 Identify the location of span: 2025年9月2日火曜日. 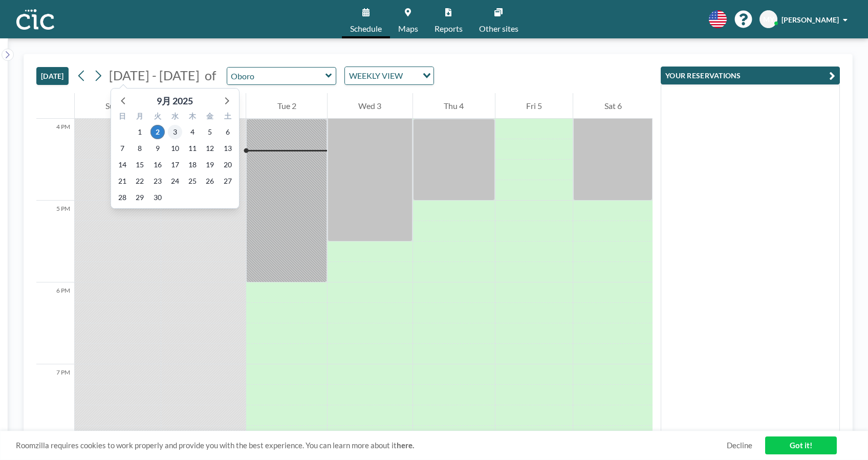
(157, 132).